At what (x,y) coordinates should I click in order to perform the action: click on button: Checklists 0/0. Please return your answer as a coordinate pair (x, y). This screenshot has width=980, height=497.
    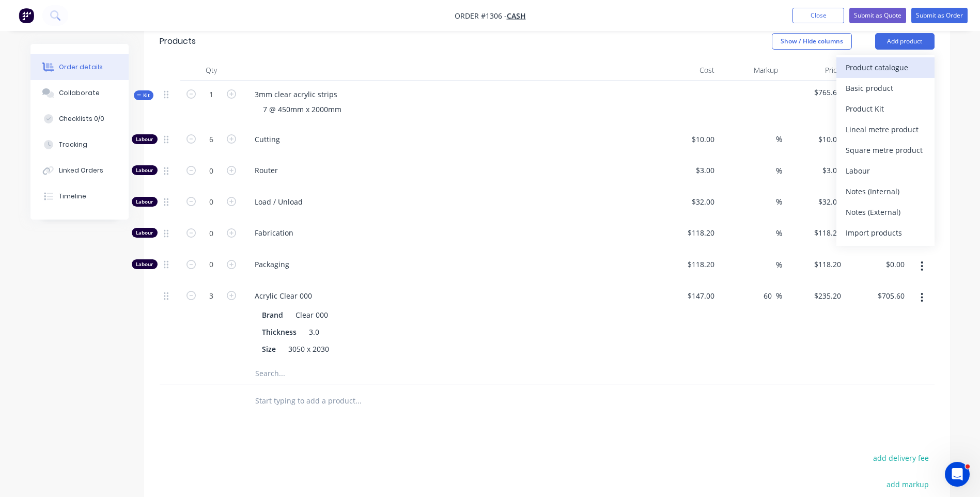
    Looking at the image, I should click on (79, 119).